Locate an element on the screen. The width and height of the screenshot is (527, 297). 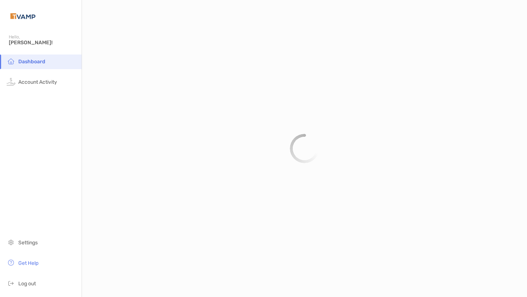
img: activity icon is located at coordinates (11, 82).